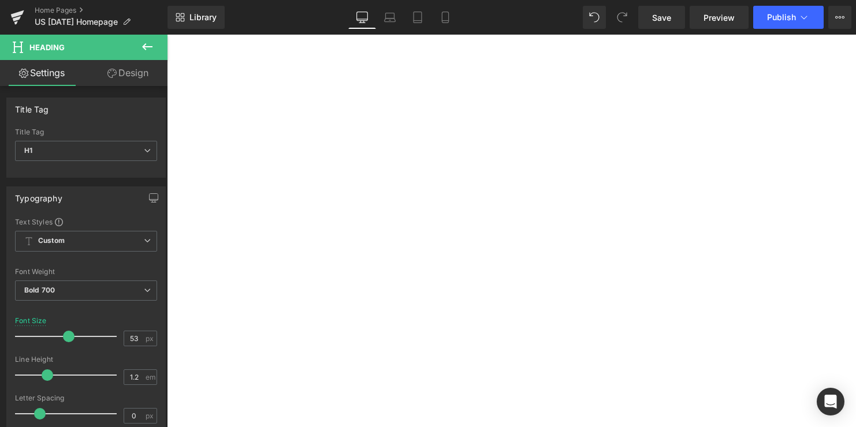 The image size is (856, 427). Describe the element at coordinates (418, 17) in the screenshot. I see `a: Tablet` at that location.